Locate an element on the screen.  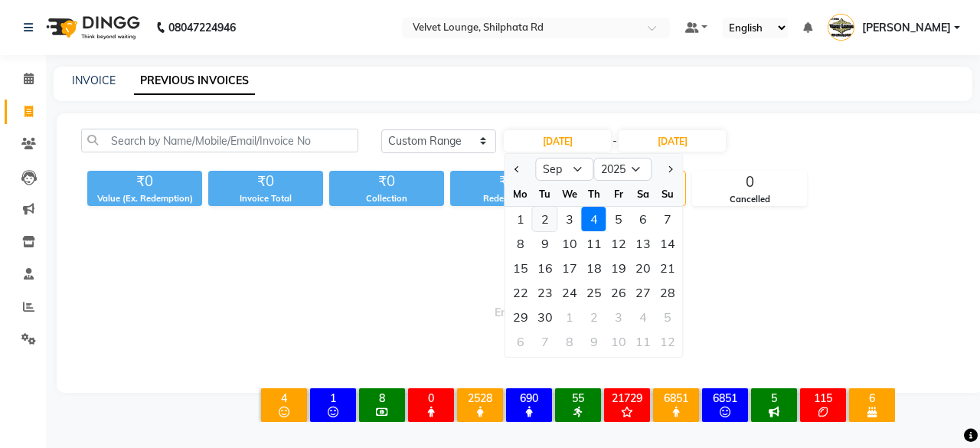
div: Friday, September 19, 2025 is located at coordinates (619, 268).